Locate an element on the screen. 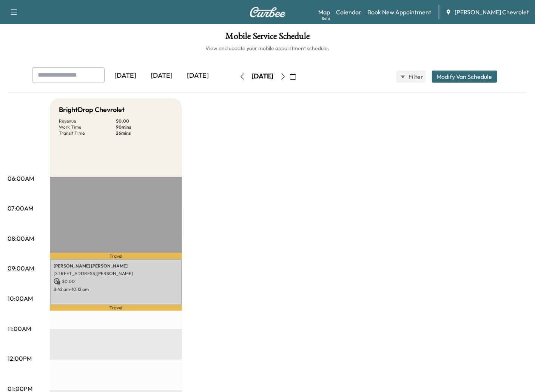  h6: View and update your mobile appointment schedule. is located at coordinates (267, 48).